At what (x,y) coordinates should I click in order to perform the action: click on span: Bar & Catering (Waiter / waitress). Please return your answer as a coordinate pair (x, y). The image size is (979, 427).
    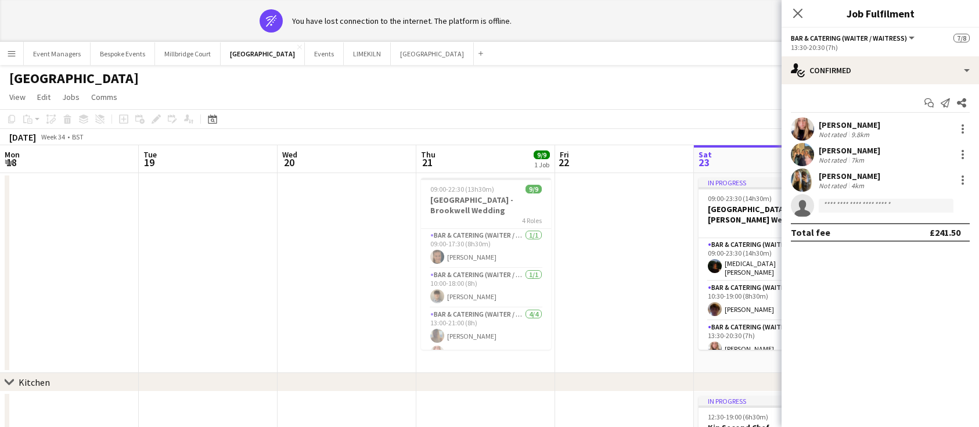
    Looking at the image, I should click on (849, 38).